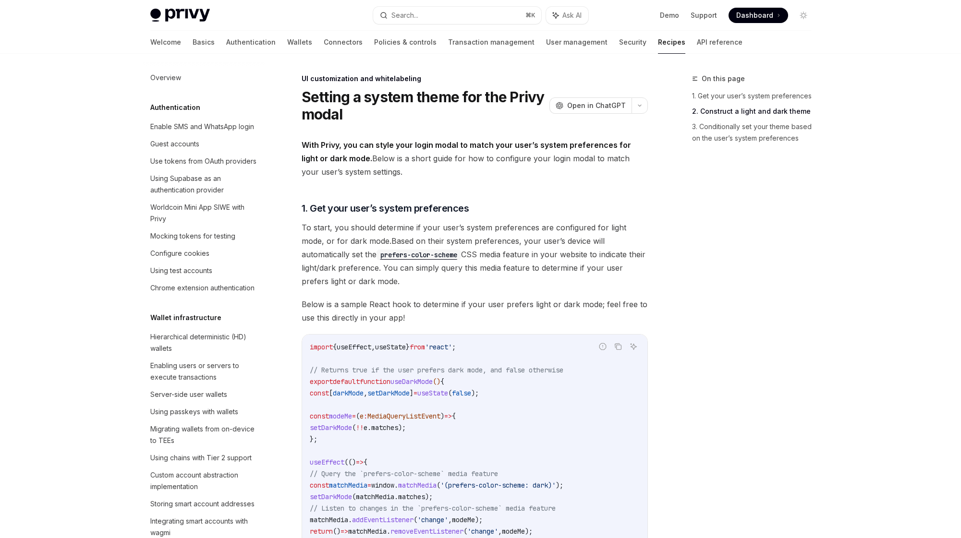 The image size is (961, 538). What do you see at coordinates (186, 318) in the screenshot?
I see `h5: Wallet infrastructure` at bounding box center [186, 318].